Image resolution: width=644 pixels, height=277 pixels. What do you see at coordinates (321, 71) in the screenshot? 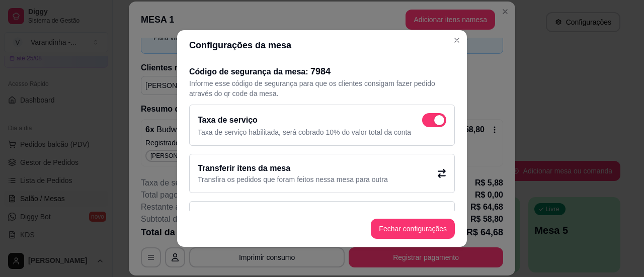
I see `span: 7984` at bounding box center [321, 71].